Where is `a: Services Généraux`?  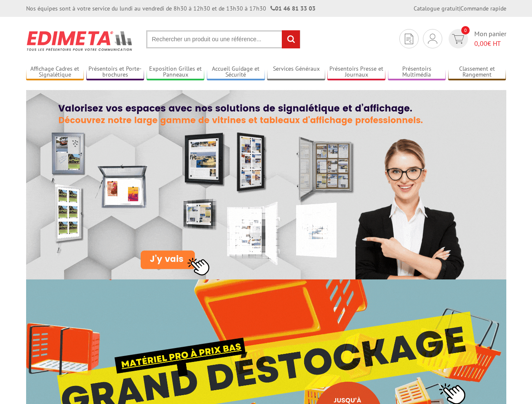 a: Services Généraux is located at coordinates (296, 72).